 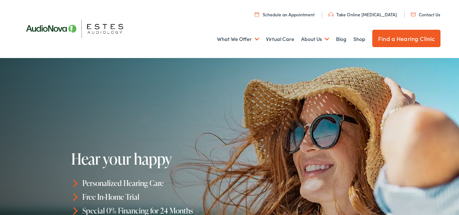 I want to click on li: Free In-Home Trial, so click(x=151, y=197).